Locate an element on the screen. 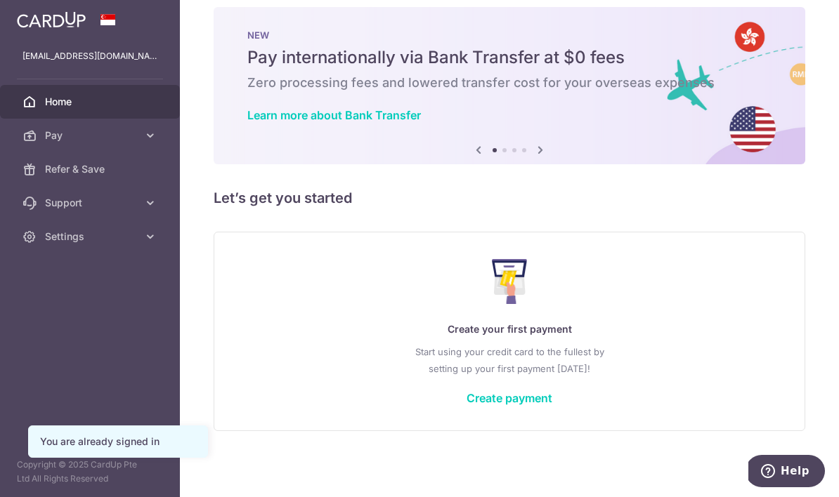 This screenshot has height=497, width=839. span: Refer & Save is located at coordinates (91, 169).